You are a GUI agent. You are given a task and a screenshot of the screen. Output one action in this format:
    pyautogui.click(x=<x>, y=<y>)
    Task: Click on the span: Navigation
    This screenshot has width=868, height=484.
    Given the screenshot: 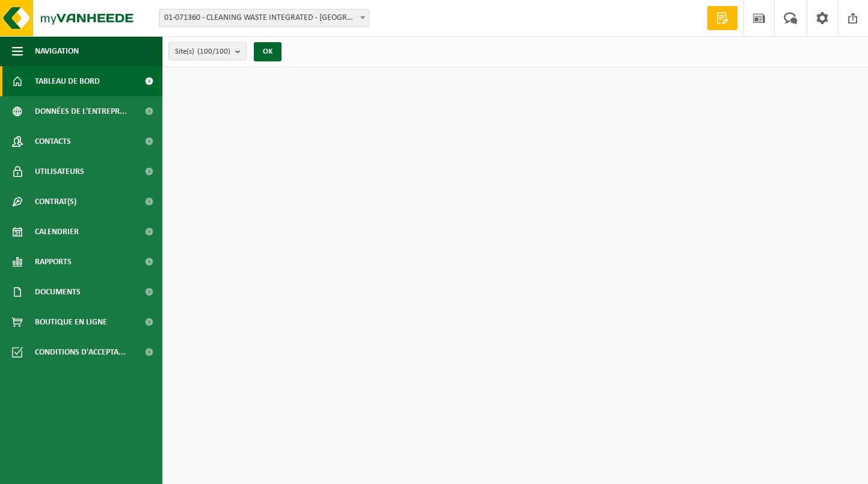 What is the action you would take?
    pyautogui.click(x=57, y=51)
    